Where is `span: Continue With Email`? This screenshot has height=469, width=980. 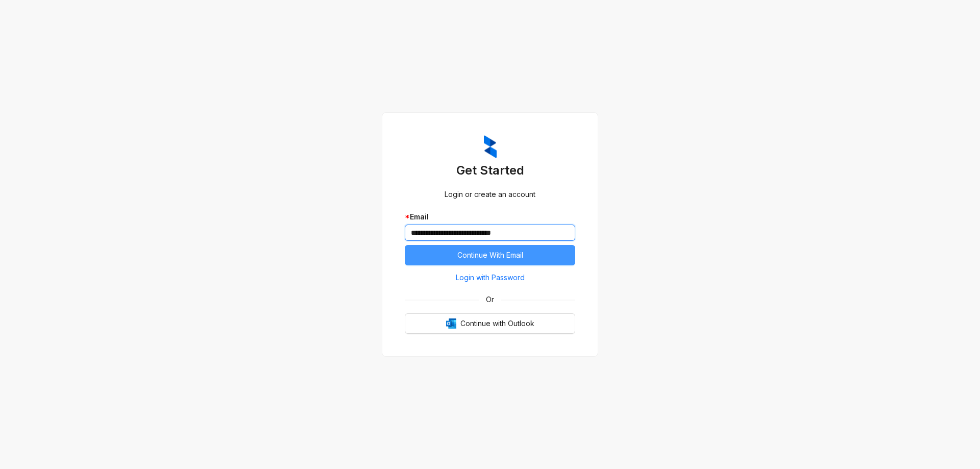 span: Continue With Email is located at coordinates (490, 255).